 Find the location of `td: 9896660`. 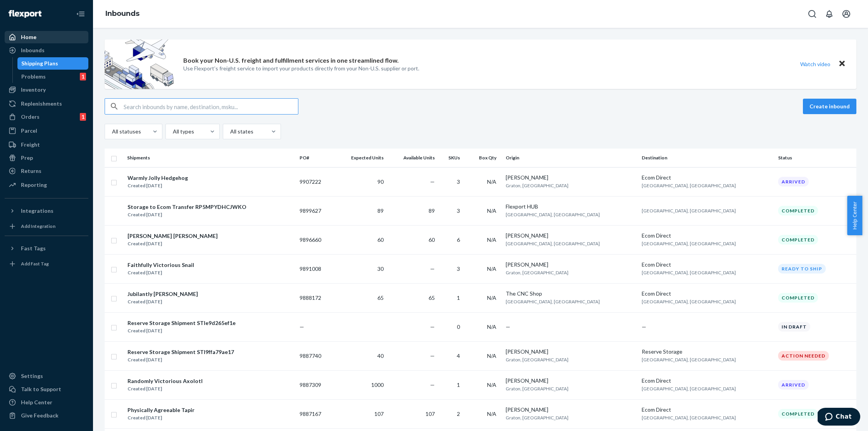

td: 9896660 is located at coordinates (315, 240).